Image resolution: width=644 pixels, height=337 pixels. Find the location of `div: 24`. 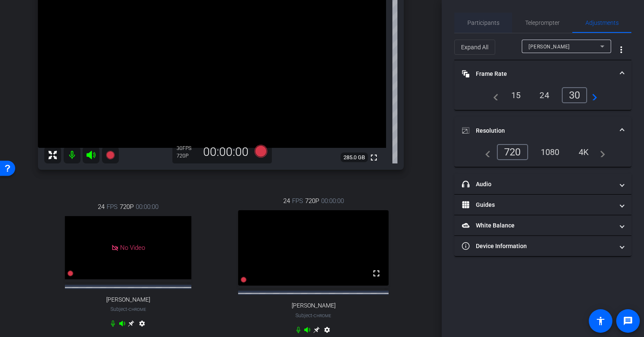

div: 24 is located at coordinates (544, 95).